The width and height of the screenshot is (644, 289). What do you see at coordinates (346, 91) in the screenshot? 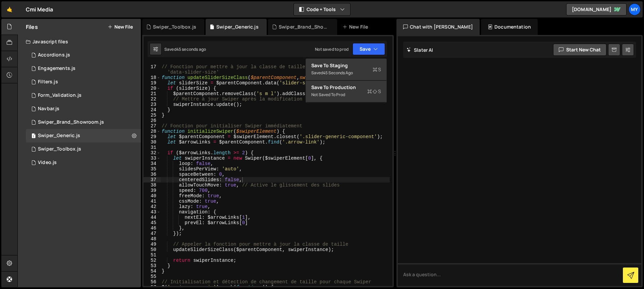
I see `button: Save to ProductionS Not saved to prod` at bounding box center [346, 91].